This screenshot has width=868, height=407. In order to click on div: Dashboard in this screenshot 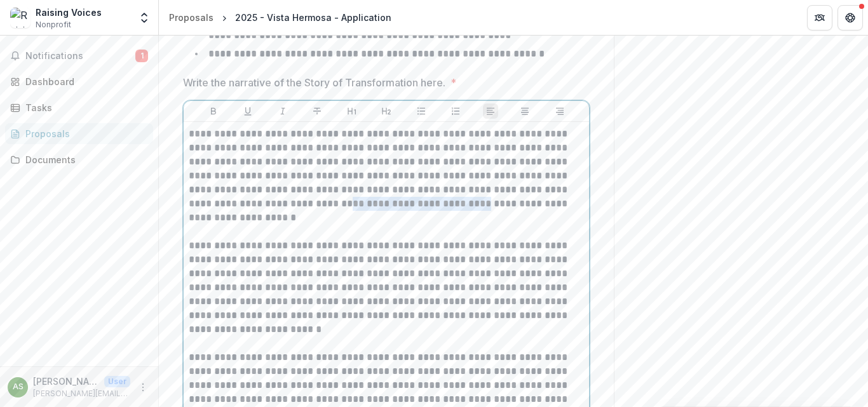, I will do `click(84, 81)`.